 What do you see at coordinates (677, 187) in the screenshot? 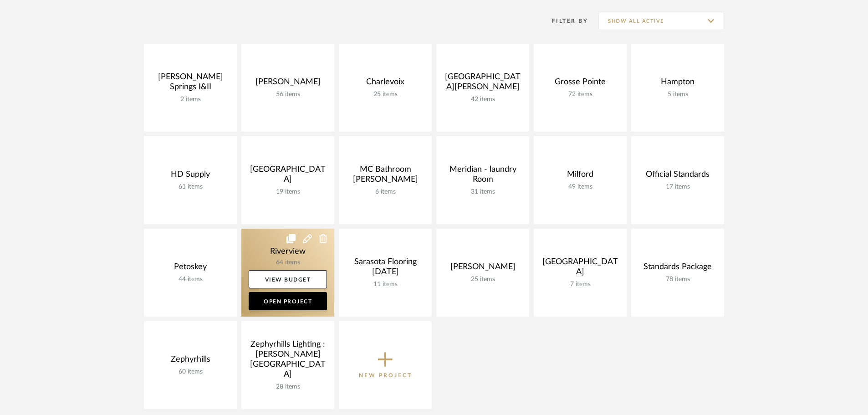
I see `div: 17 items` at bounding box center [677, 187].